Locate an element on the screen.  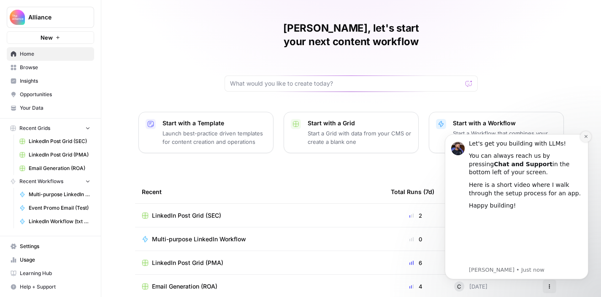
span: New is located at coordinates (46, 38).